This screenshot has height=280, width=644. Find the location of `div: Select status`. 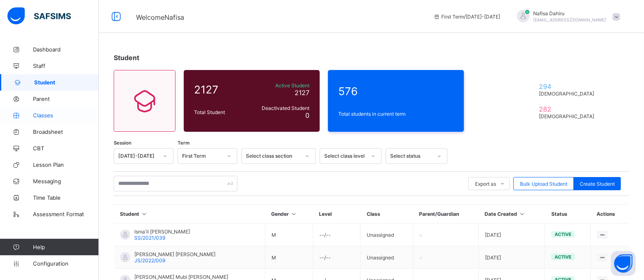

div: Select status is located at coordinates (411, 156).